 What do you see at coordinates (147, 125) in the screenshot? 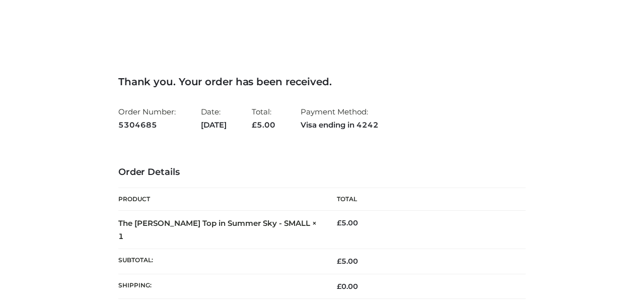
I see `strong: 5304685` at bounding box center [147, 125].